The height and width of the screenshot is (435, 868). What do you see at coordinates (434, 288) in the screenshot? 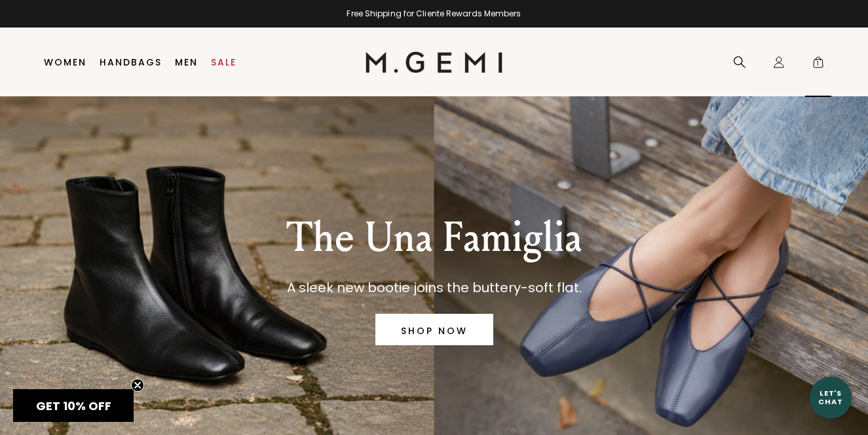
I see `p: A sleek new bootie joins the buttery-soft flat.` at bounding box center [434, 288].